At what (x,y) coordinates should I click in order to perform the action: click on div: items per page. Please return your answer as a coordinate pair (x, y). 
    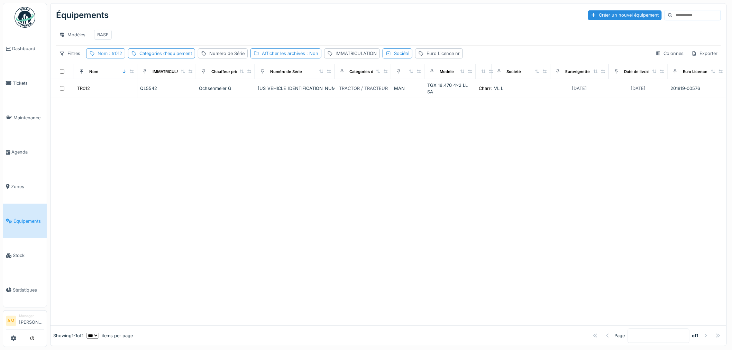
    Looking at the image, I should click on (109, 336).